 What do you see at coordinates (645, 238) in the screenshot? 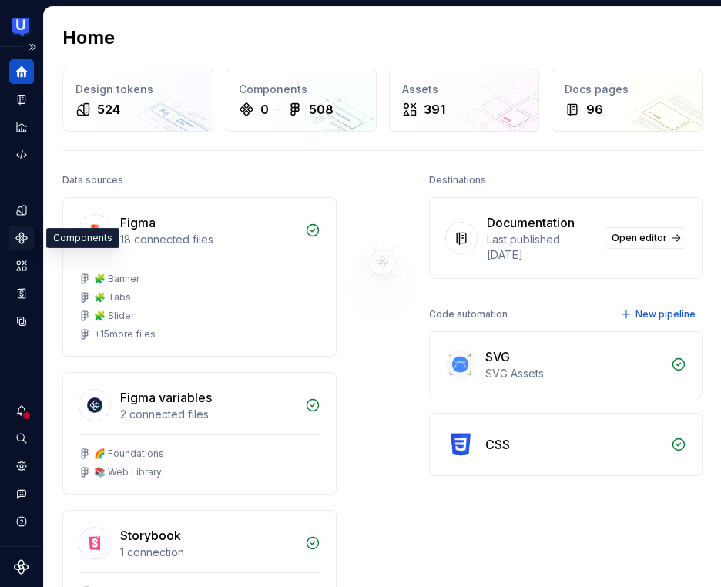
I see `a: Open editor` at bounding box center [645, 238].